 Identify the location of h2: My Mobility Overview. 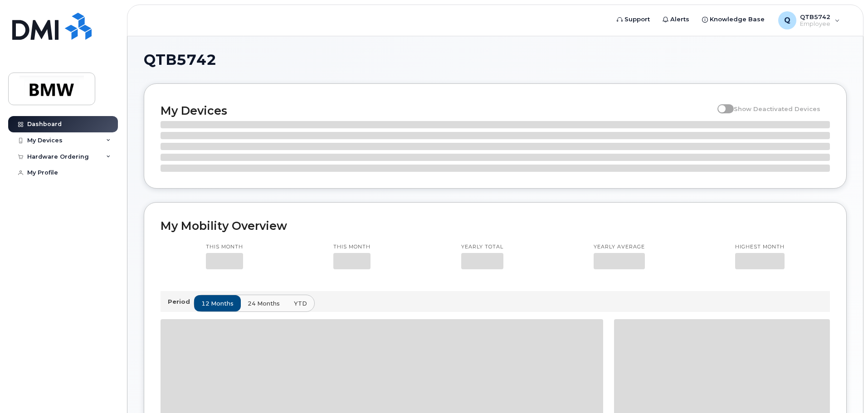
(495, 226).